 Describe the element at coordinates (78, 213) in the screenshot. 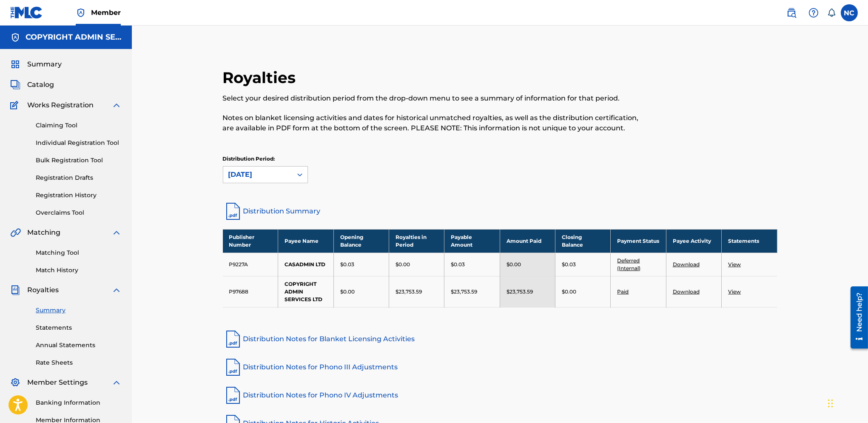

I see `a: Overclaims Tool` at that location.